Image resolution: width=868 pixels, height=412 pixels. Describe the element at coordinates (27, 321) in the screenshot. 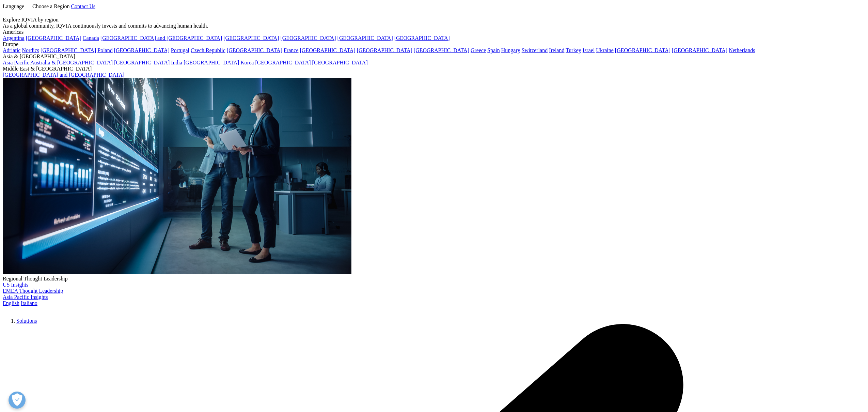

I see `a: Solutions` at that location.